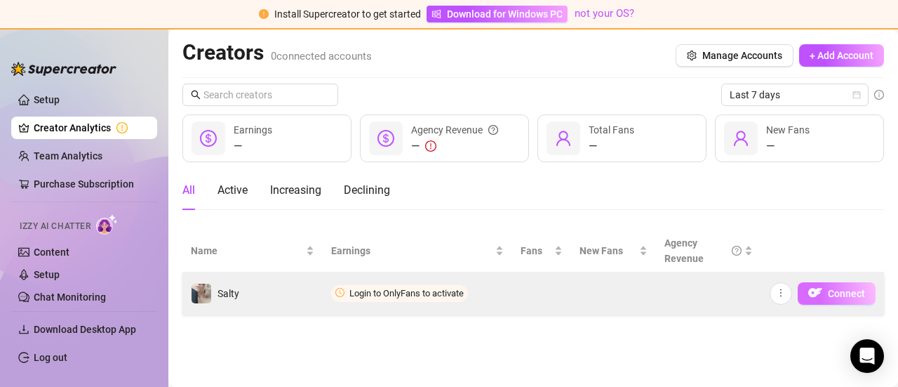  Describe the element at coordinates (51, 252) in the screenshot. I see `a: Content` at that location.